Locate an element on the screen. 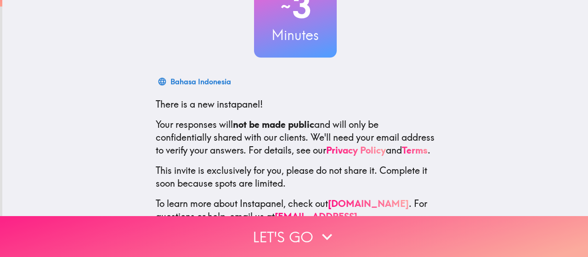 The image size is (588, 257). div: Bahasa Indonesia is located at coordinates (201, 81).